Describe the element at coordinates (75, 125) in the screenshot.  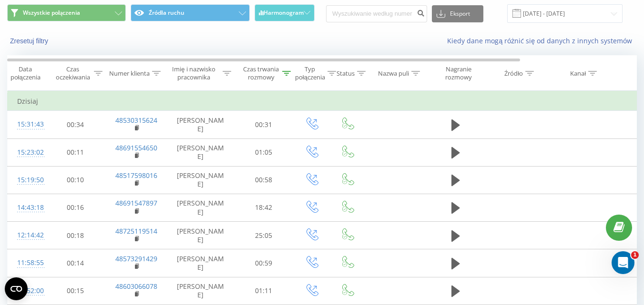
I see `td: 00:34` at that location.